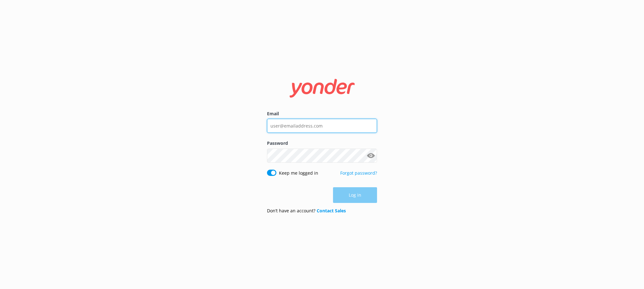 The image size is (644, 289). Describe the element at coordinates (307, 211) in the screenshot. I see `p: Don’t have an account?` at that location.